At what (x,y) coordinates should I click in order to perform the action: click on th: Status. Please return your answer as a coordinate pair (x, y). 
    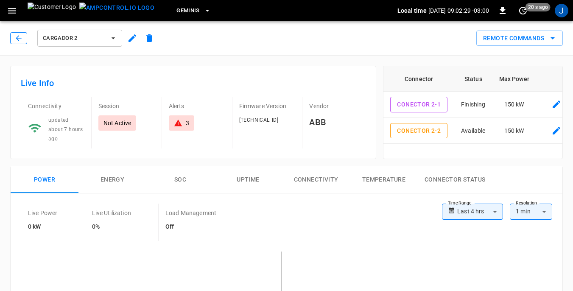
    Looking at the image, I should click on (473, 79).